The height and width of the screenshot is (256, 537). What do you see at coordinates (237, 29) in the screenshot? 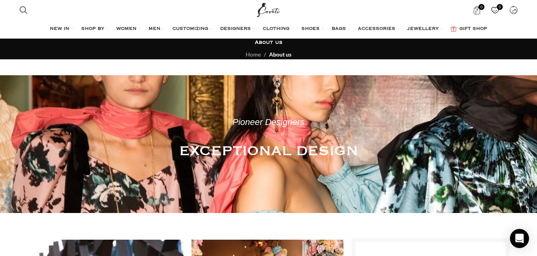
I see `a: DESIGNERS` at bounding box center [237, 29].